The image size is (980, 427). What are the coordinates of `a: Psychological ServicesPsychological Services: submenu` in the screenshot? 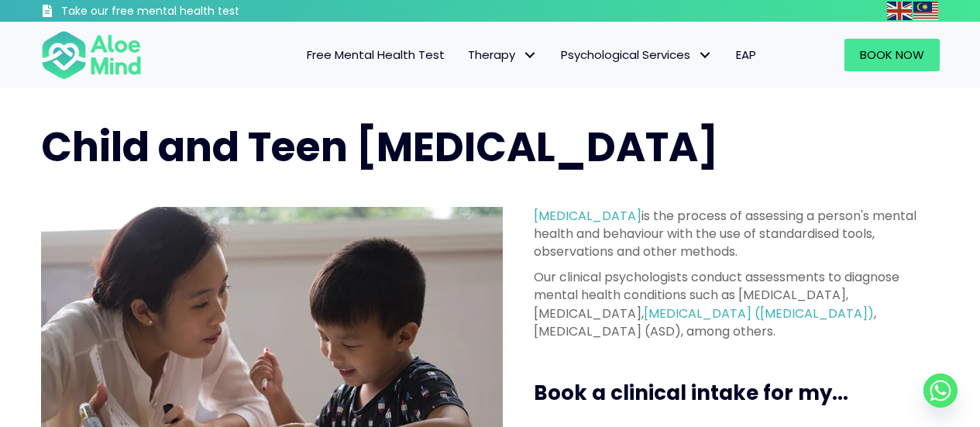 It's located at (636, 55).